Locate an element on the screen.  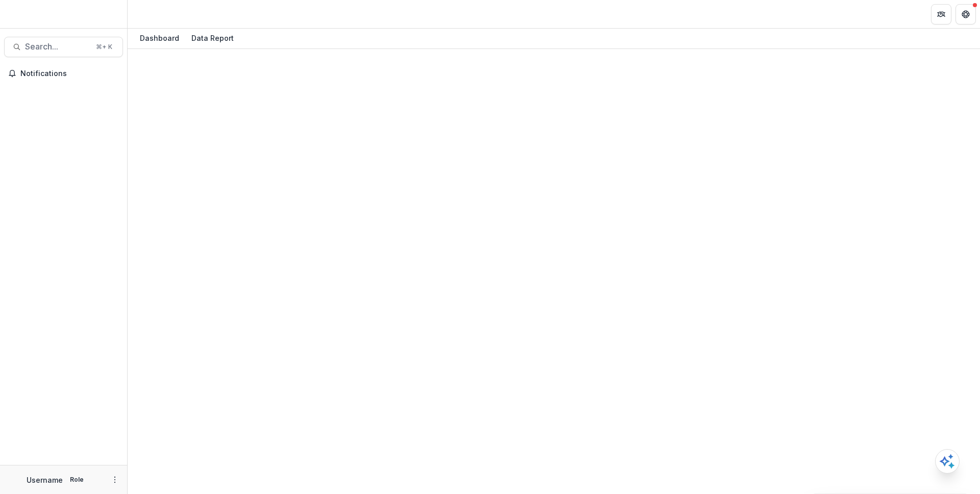
button: More is located at coordinates (115, 480).